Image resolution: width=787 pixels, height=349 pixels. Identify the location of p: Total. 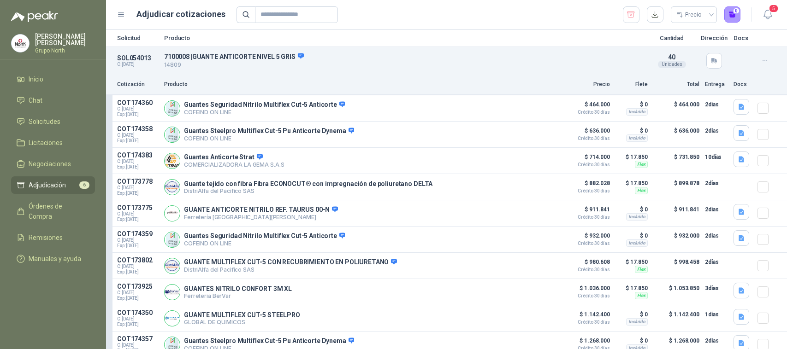
(676, 84).